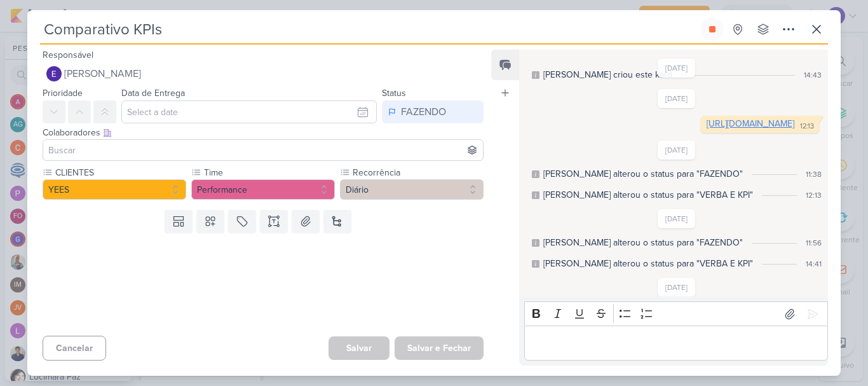  Describe the element at coordinates (54, 73) in the screenshot. I see `img: Eduardo Quaresma` at that location.